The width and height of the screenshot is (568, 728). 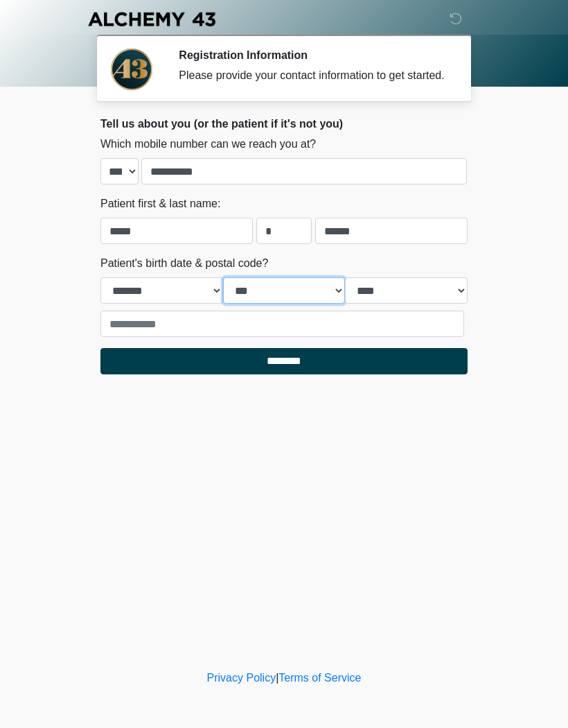 What do you see at coordinates (152, 18) in the screenshot?
I see `img: Alchemy 43 Logo` at bounding box center [152, 18].